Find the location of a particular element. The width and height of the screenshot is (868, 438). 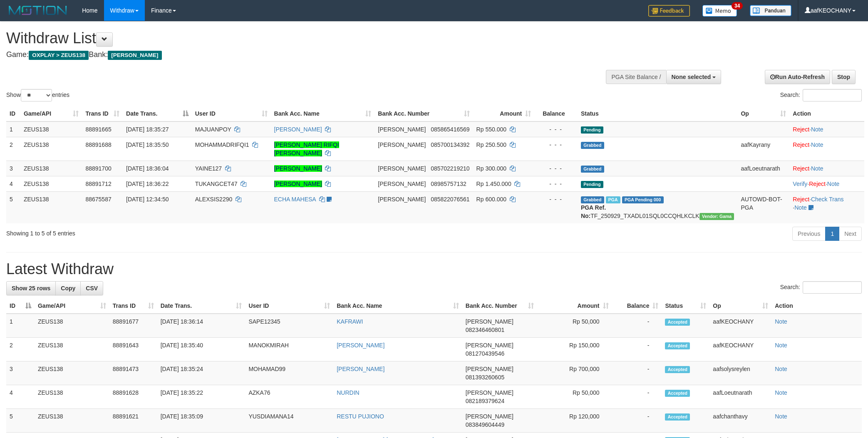

a: Next is located at coordinates (850, 234).